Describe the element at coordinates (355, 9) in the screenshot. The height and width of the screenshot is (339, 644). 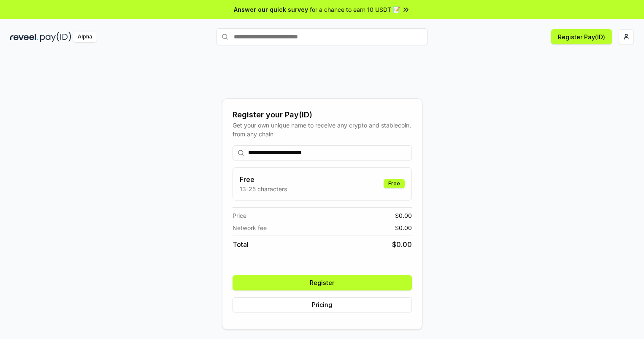
I see `span: for a chance to earn 10 USDT 📝` at that location.